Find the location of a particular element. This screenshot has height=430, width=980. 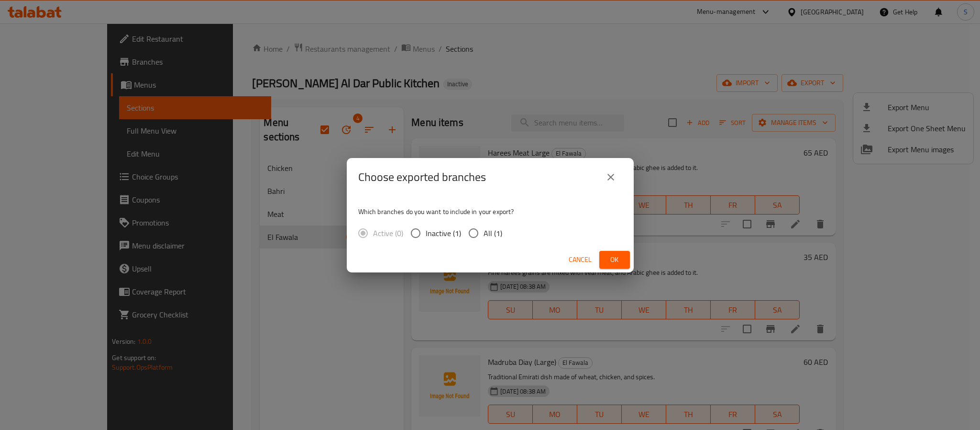

button: Ok is located at coordinates (614, 259).